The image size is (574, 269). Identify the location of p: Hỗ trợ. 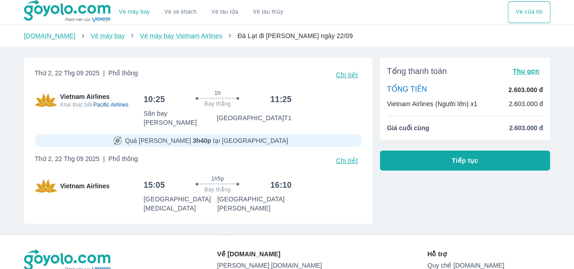
(489, 254).